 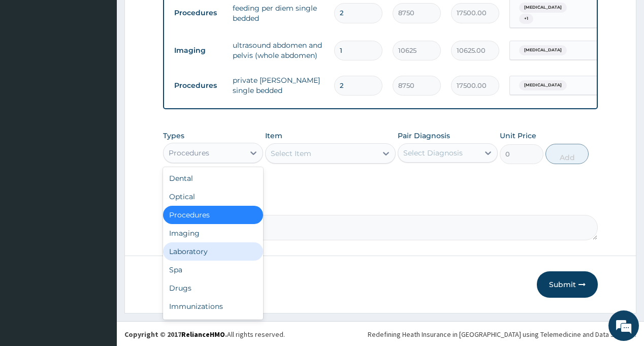 What do you see at coordinates (213, 325) in the screenshot?
I see `div: Others` at bounding box center [213, 325].